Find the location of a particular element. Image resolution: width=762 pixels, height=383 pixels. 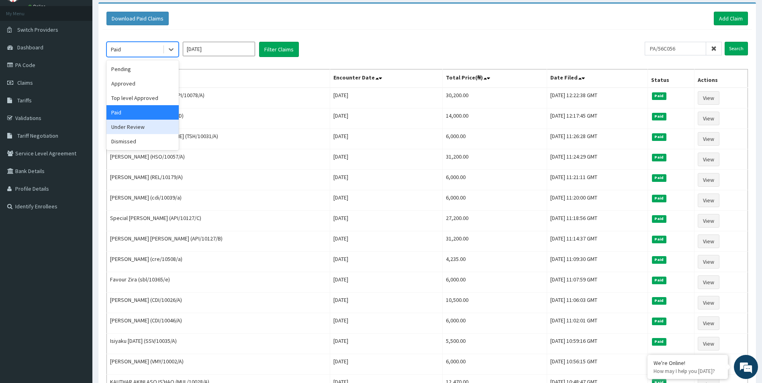

div: We're Online! is located at coordinates (688, 363).